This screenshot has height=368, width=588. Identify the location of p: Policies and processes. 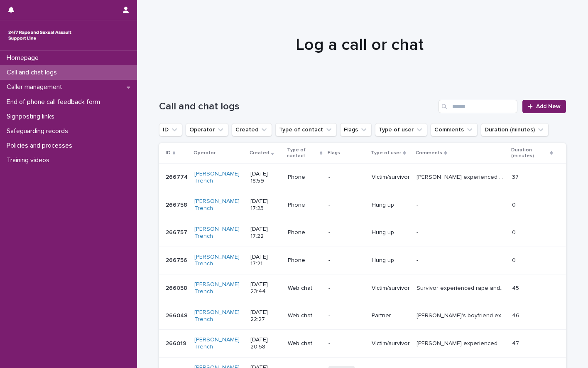
(41, 146).